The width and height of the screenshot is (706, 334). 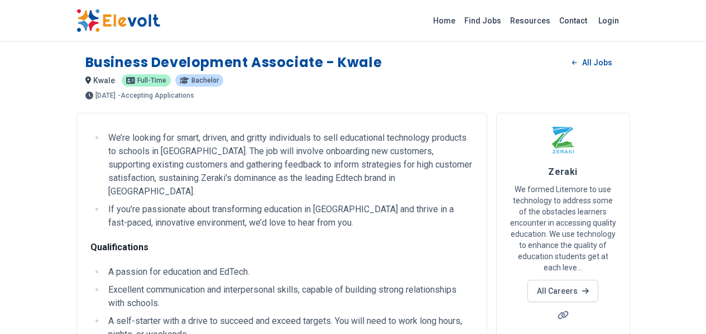 What do you see at coordinates (205, 80) in the screenshot?
I see `span: Bachelor` at bounding box center [205, 80].